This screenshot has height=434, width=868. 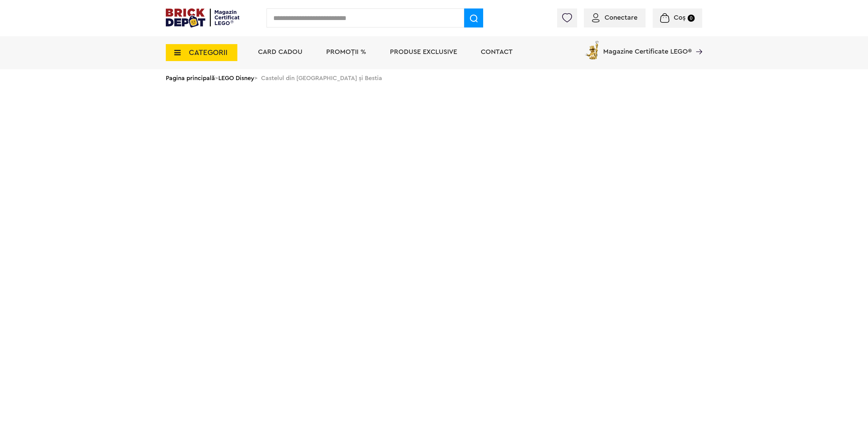 I want to click on span: CATEGORII, so click(x=208, y=52).